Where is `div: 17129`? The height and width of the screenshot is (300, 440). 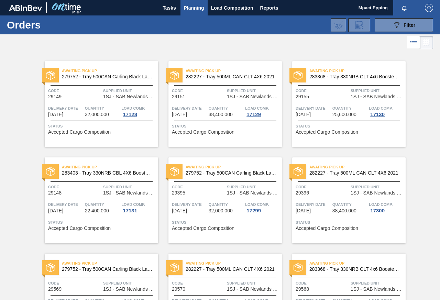 div: 17129 is located at coordinates (253, 114).